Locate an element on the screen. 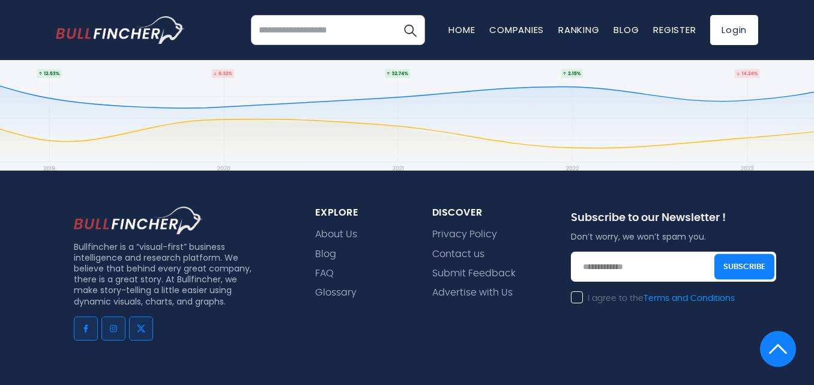  a: Register is located at coordinates (674, 29).